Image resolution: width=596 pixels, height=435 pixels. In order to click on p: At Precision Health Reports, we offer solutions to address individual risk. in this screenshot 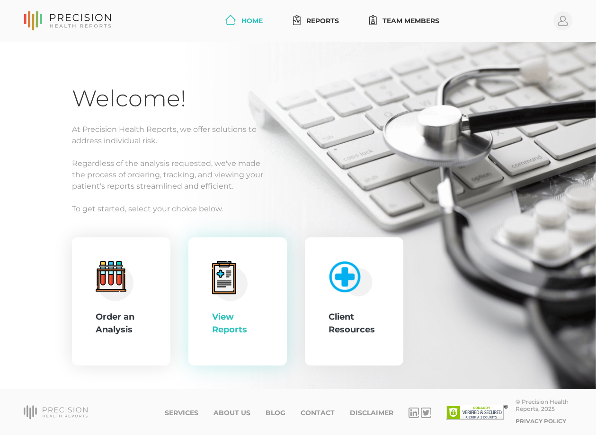, I will do `click(298, 135)`.